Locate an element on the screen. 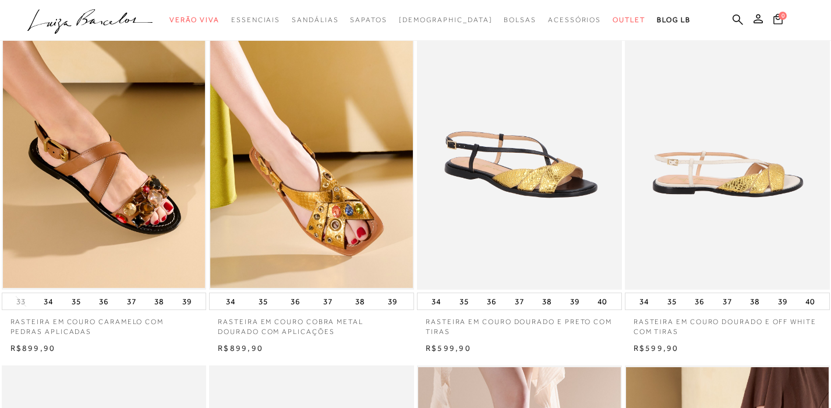 The image size is (831, 408). button: 0 is located at coordinates (778, 20).